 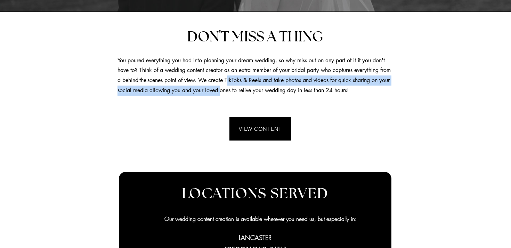 What do you see at coordinates (254, 75) in the screenshot?
I see `span: You poured everything you had into planning your dream wedding, so why miss out on any part of it...` at bounding box center [254, 75].